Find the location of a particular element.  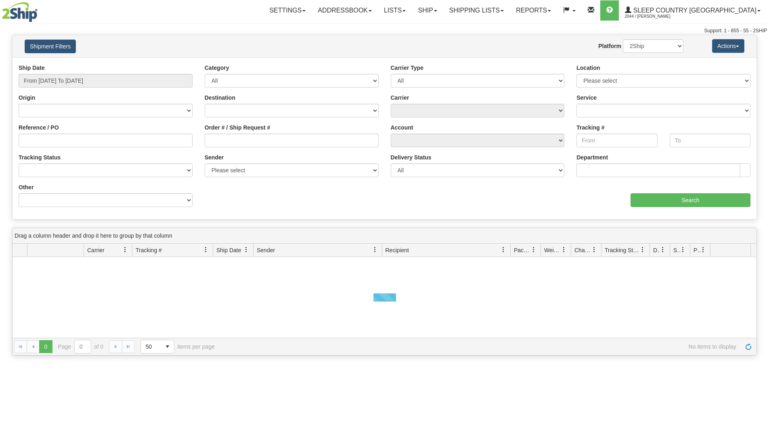

label: Origin is located at coordinates (27, 98).